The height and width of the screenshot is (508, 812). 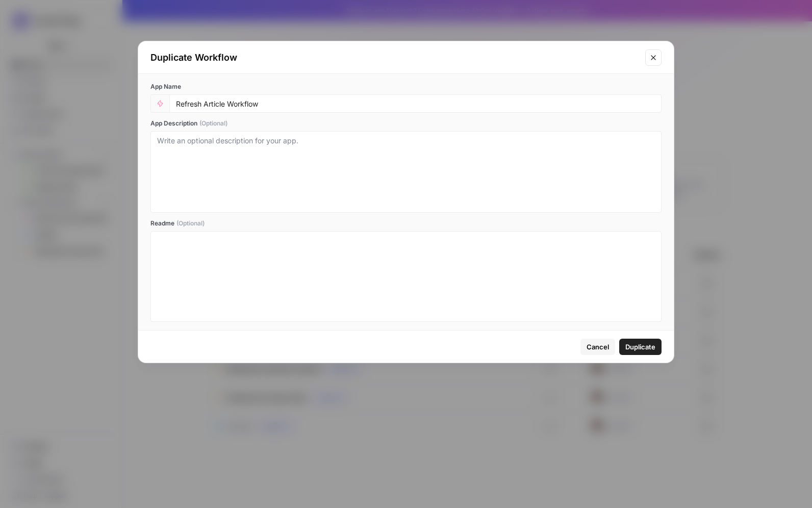 What do you see at coordinates (653, 57) in the screenshot?
I see `button: Close modal` at bounding box center [653, 57].